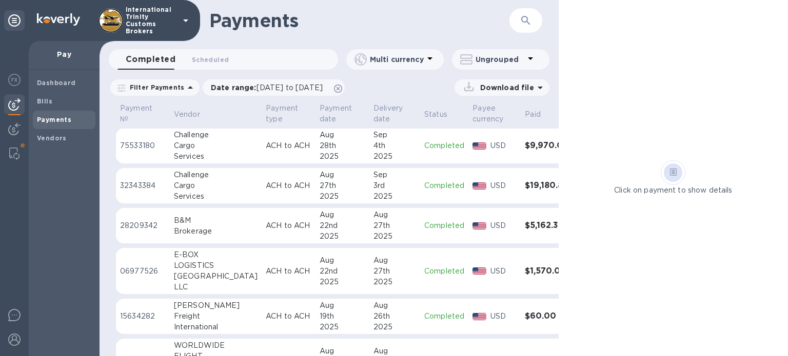 The width and height of the screenshot is (788, 356). Describe the element at coordinates (547, 146) in the screenshot. I see `h3: $9,970.00` at that location.